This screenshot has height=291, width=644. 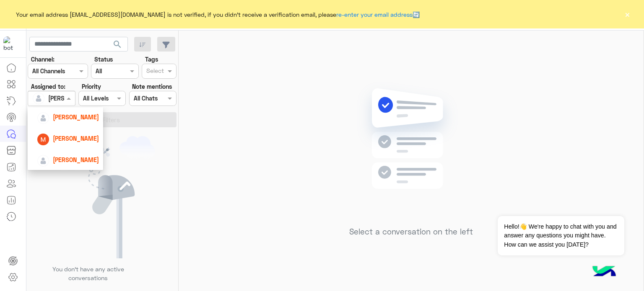 What do you see at coordinates (65, 139) in the screenshot?
I see `ng-dropdown-panel: Options list` at bounding box center [65, 139].